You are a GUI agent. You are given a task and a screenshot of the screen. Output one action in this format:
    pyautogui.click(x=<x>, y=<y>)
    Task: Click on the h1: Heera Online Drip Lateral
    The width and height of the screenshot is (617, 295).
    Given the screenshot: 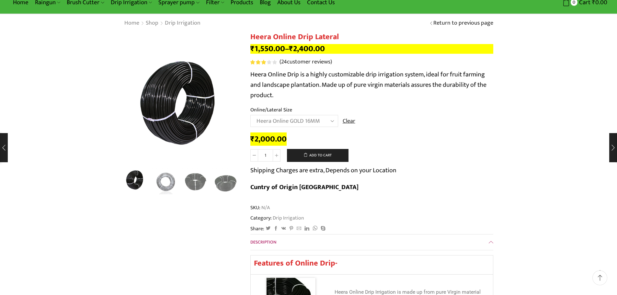 What is the action you would take?
    pyautogui.click(x=372, y=37)
    